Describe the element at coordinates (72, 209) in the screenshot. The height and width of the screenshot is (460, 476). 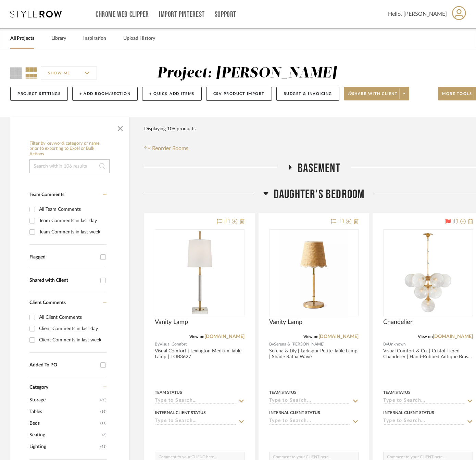
I see `div: All Team Comments` at that location.